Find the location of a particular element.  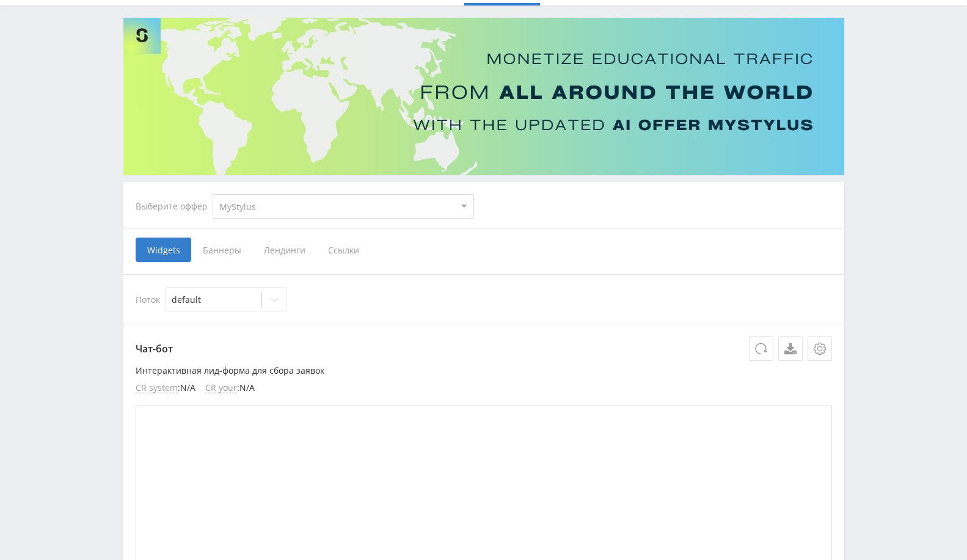

span: Widgets is located at coordinates (163, 250).